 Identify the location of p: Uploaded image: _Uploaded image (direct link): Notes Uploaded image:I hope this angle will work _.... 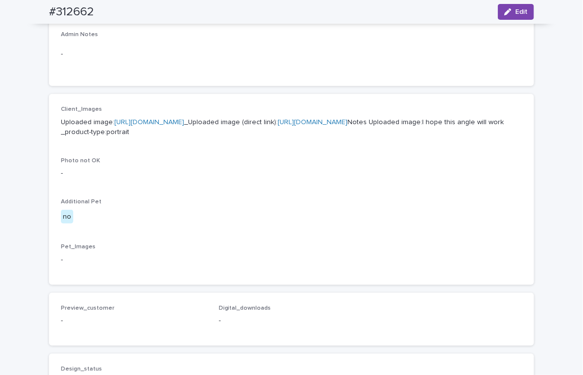
(292, 128).